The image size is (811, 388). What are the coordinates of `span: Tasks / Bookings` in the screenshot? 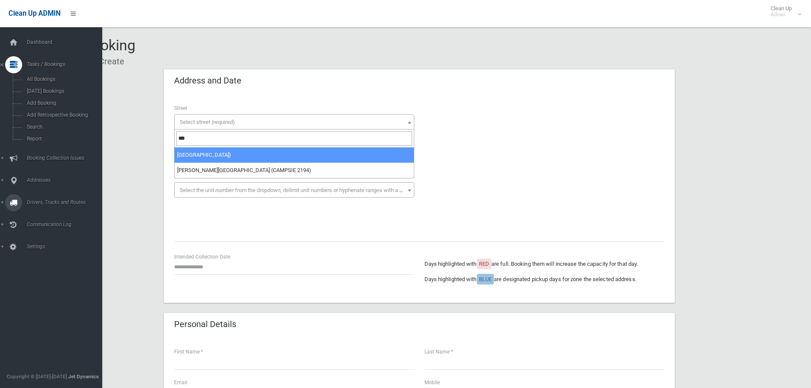 It's located at (66, 64).